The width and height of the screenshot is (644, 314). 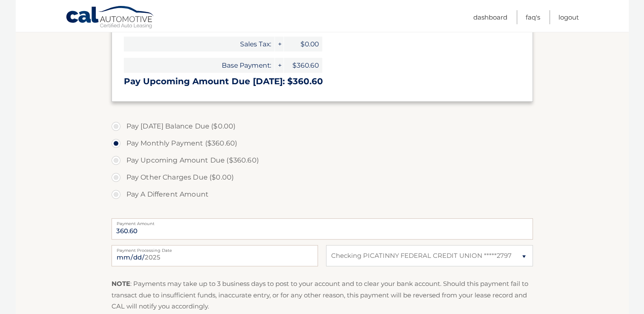 What do you see at coordinates (491, 17) in the screenshot?
I see `a: Dashboard` at bounding box center [491, 17].